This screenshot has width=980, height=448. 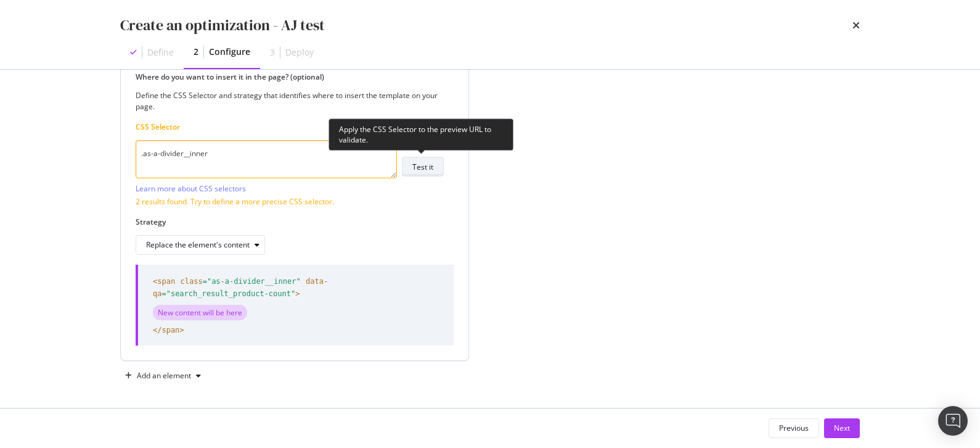 I want to click on div: Deploy, so click(x=300, y=52).